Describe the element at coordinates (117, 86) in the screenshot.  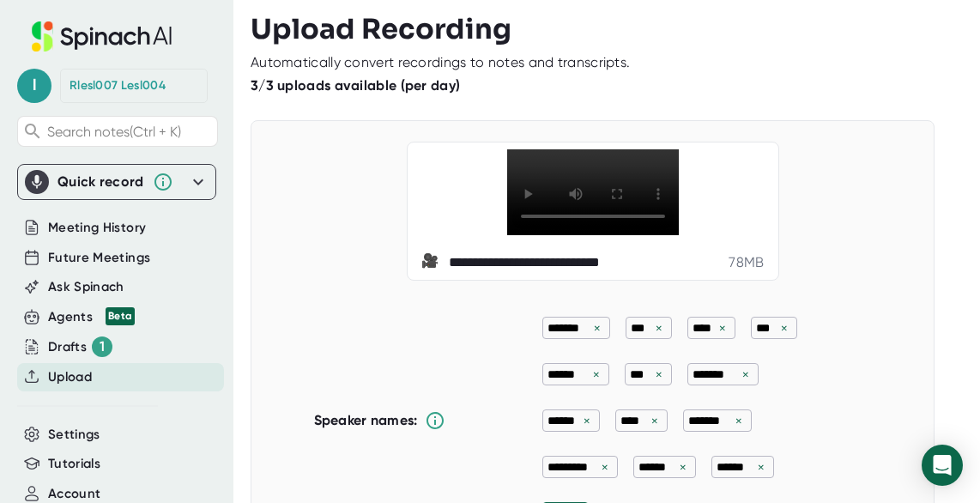
I see `div: Rlesl007 Lesl004` at that location.